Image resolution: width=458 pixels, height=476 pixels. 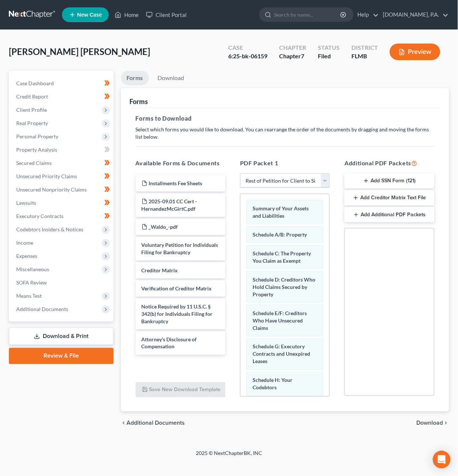 I want to click on a: Download & Print, so click(x=61, y=336).